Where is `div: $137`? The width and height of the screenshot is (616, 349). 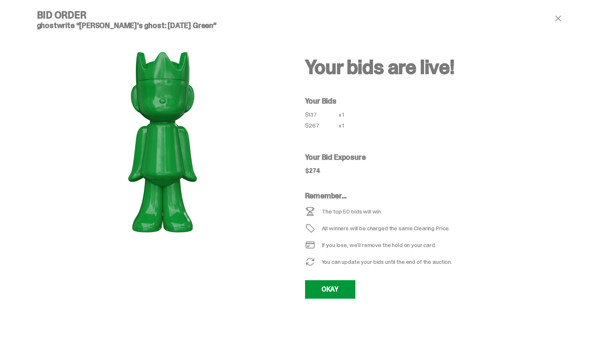
div: $137 is located at coordinates (322, 114).